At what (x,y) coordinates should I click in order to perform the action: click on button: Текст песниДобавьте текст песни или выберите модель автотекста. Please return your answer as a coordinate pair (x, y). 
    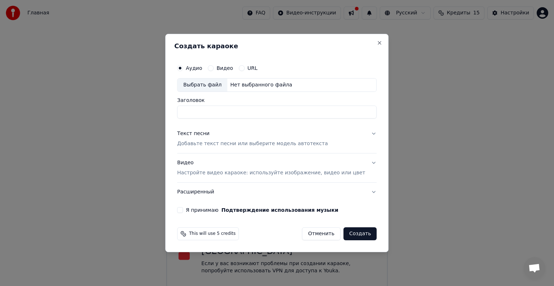
    Looking at the image, I should click on (277, 139).